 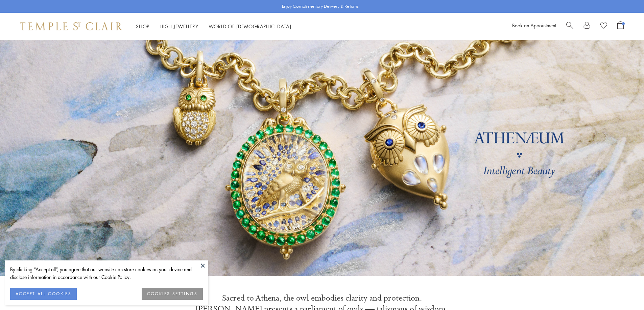 What do you see at coordinates (106, 274) in the screenshot?
I see `div: By clicking “Accept all”, you agree that our website can store cookies on your device and disclos...` at bounding box center [106, 274].